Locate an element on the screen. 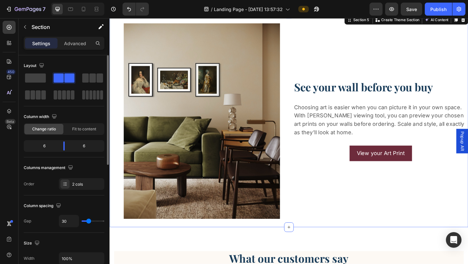 The width and height of the screenshot is (468, 264). div: Gap is located at coordinates (27, 221).